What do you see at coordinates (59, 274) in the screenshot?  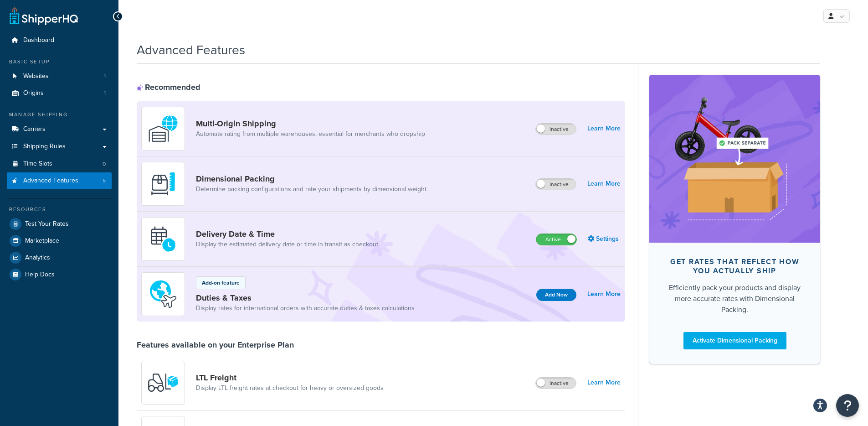 I see `a: Help Docs` at bounding box center [59, 274].